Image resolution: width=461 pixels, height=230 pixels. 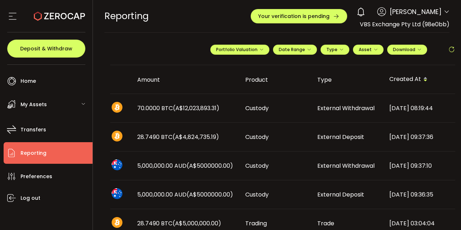 What do you see at coordinates (46, 49) in the screenshot?
I see `button: Deposit & Withdraw` at bounding box center [46, 49].